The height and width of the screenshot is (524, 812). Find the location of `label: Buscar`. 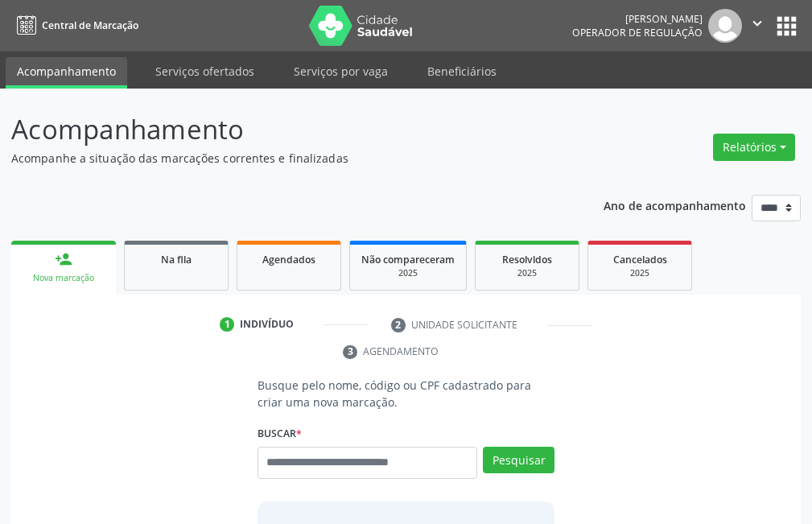

label: Buscar is located at coordinates (279, 434).